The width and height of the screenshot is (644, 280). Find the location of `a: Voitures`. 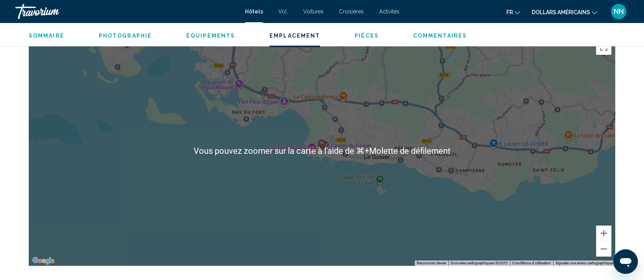

a: Voitures is located at coordinates (313, 12).